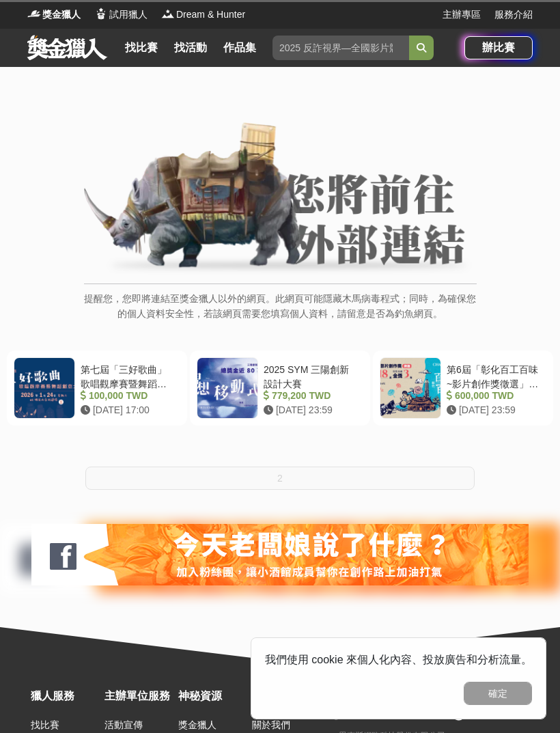 This screenshot has height=733, width=560. I want to click on span: 我們使用 cookie 來個人化內容、投放廣告和分析流量。, so click(398, 659).